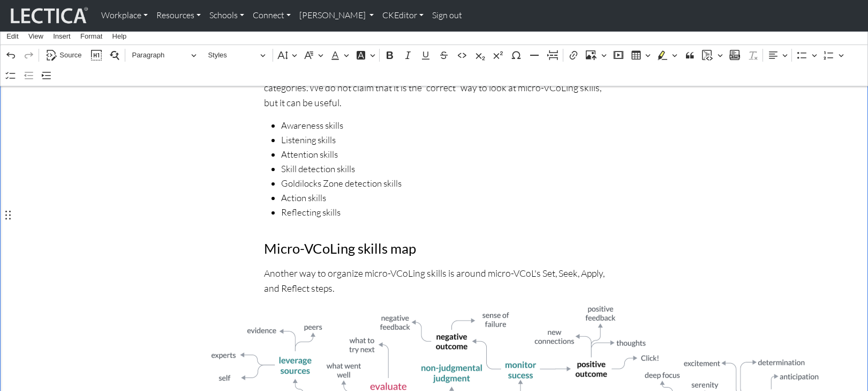  I want to click on a: Sign out, so click(447, 16).